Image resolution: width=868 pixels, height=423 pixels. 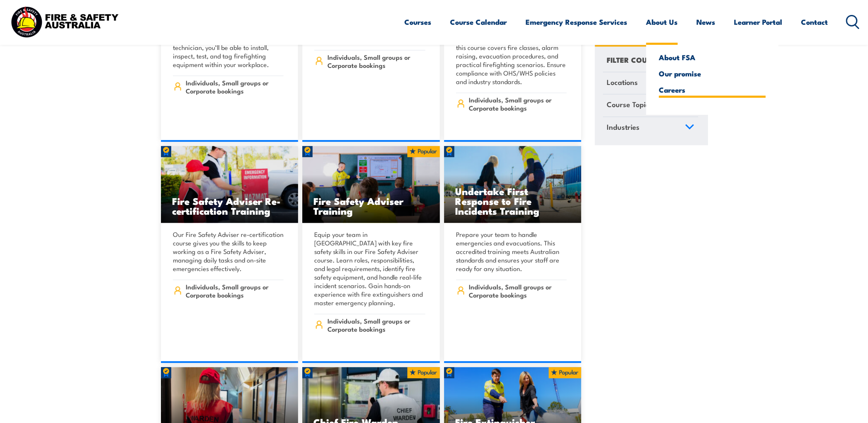 What do you see at coordinates (576, 22) in the screenshot?
I see `a: Emergency Response Services` at bounding box center [576, 22].